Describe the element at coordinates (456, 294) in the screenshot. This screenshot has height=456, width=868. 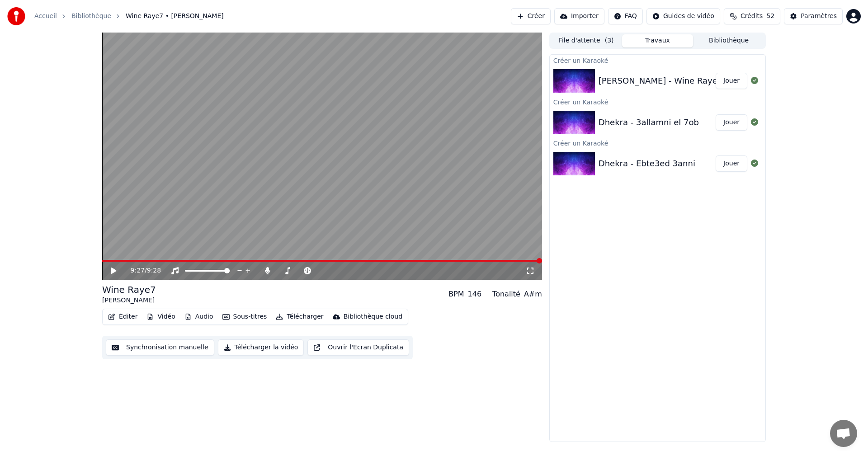
I see `div: BPM` at that location.